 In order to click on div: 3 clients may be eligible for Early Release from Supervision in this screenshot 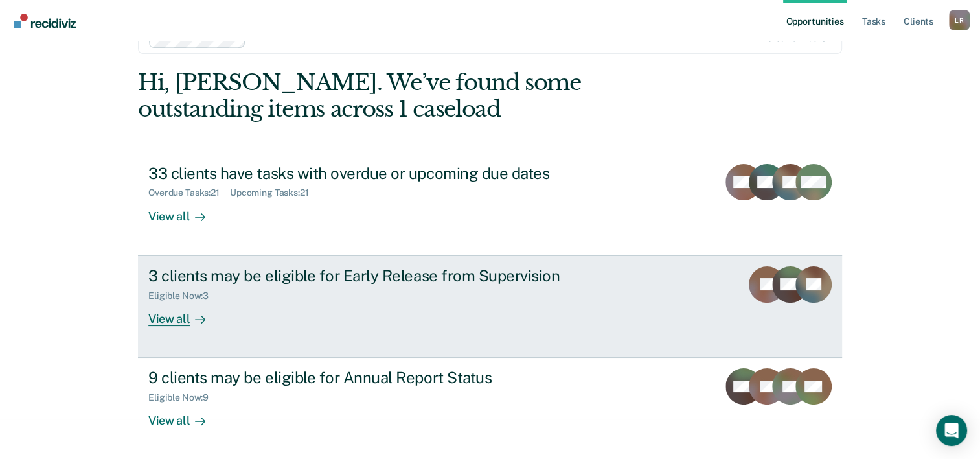, I will do `click(376, 275)`.